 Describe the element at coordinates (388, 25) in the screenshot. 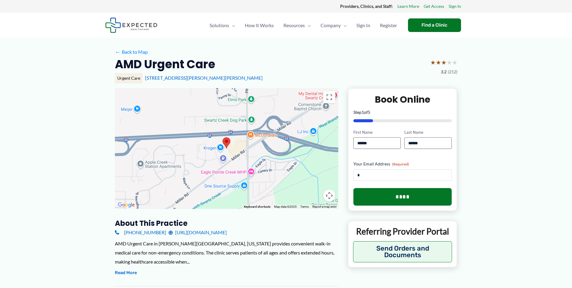

I see `a: Register` at that location.